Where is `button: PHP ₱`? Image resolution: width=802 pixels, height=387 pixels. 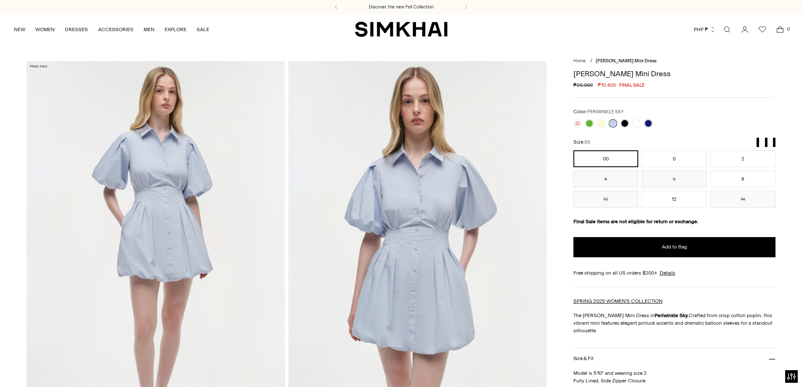 button: PHP ₱ is located at coordinates (705, 29).